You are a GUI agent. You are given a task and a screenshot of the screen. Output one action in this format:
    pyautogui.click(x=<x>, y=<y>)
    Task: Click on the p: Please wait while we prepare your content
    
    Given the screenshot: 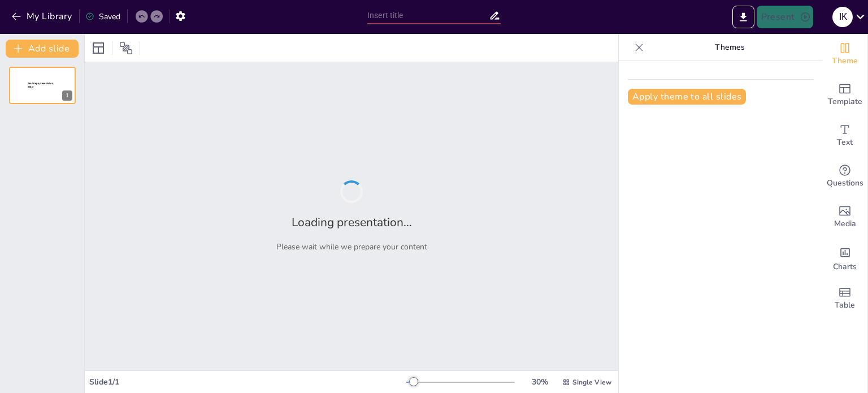 What is the action you would take?
    pyautogui.click(x=352, y=246)
    